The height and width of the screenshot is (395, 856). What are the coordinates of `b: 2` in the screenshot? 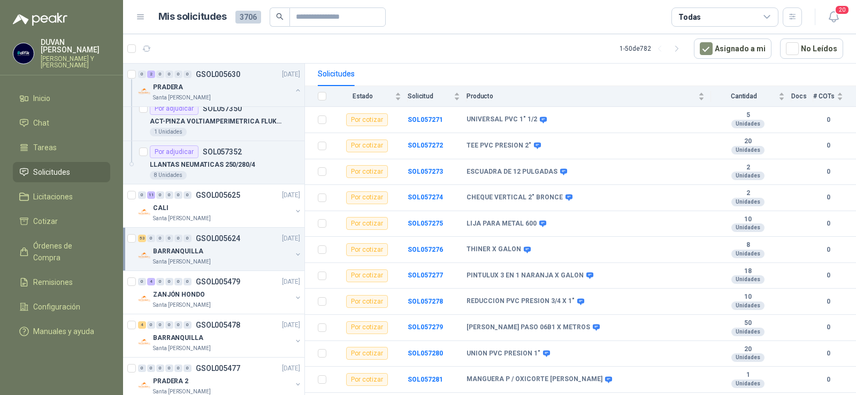 It's located at (748, 168).